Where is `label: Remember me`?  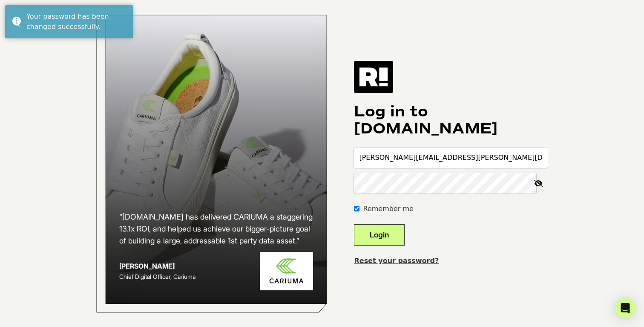
label: Remember me is located at coordinates (388, 209).